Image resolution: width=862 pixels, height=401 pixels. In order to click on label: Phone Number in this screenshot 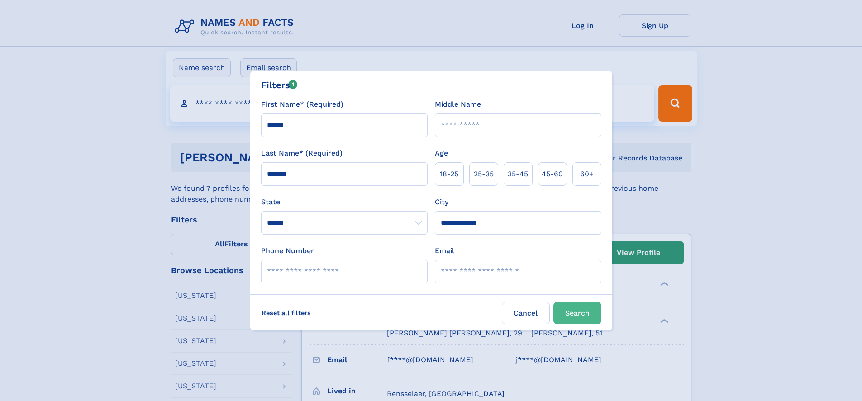, I will do `click(287, 251)`.